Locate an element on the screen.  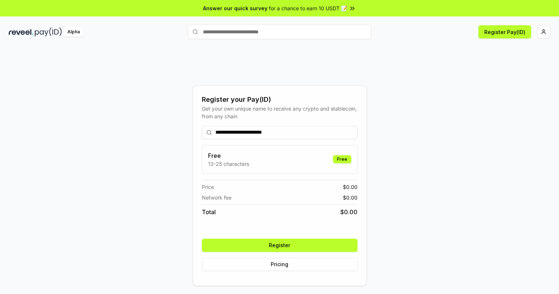
div: Register your Pay(ID) is located at coordinates (280, 100).